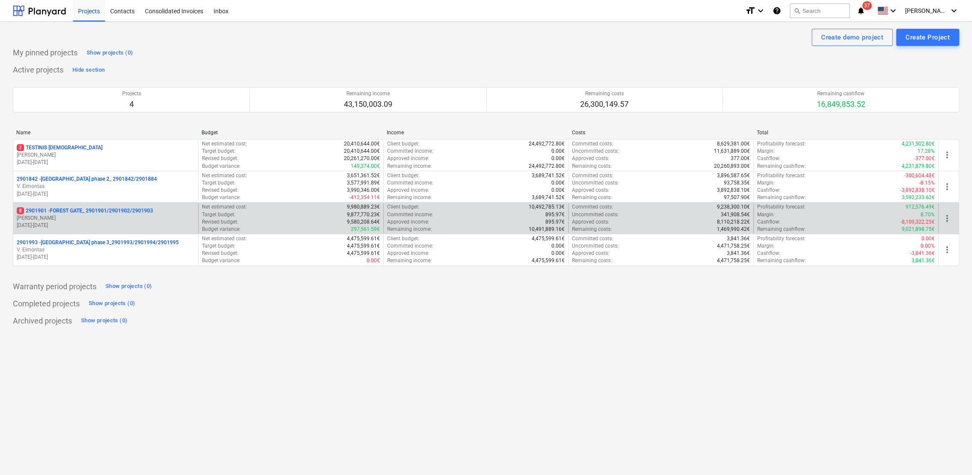 The height and width of the screenshot is (475, 972). Describe the element at coordinates (920, 207) in the screenshot. I see `p: 912,576.49€` at that location.